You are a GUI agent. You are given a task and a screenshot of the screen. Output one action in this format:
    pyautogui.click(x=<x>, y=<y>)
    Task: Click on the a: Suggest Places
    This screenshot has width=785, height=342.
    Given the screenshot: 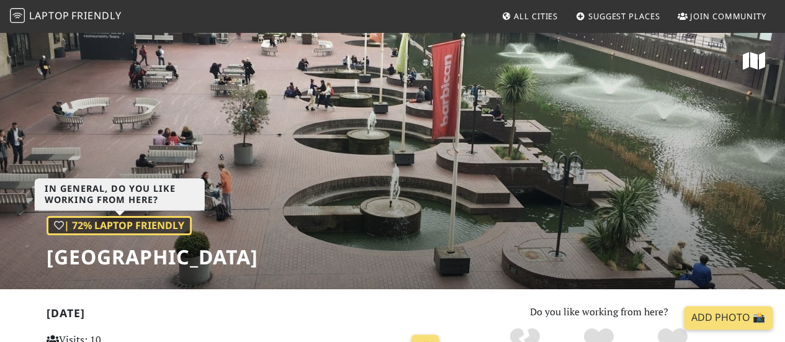 What is the action you would take?
    pyautogui.click(x=618, y=16)
    